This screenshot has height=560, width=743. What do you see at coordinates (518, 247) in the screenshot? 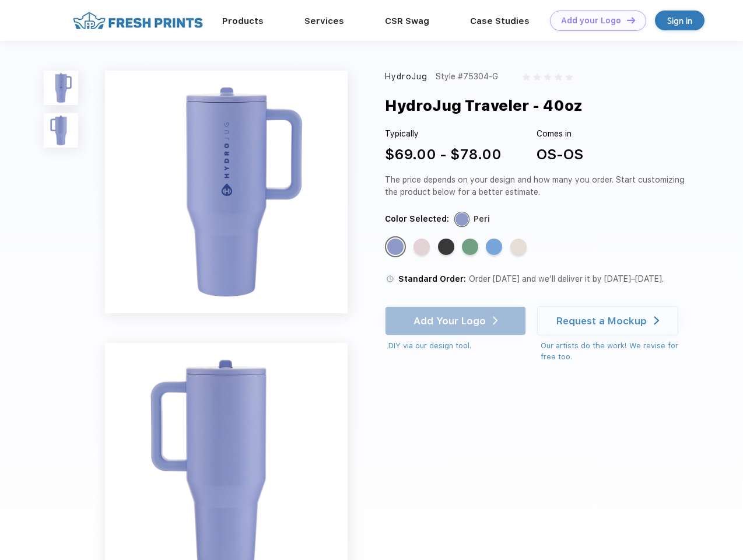
I see `div: Cream` at bounding box center [518, 247].